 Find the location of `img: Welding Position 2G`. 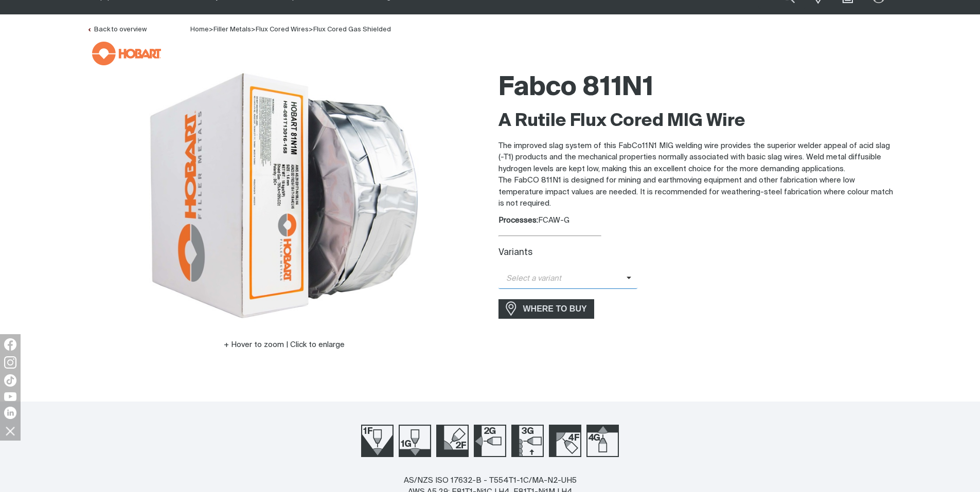

img: Welding Position 2G is located at coordinates (490, 441).